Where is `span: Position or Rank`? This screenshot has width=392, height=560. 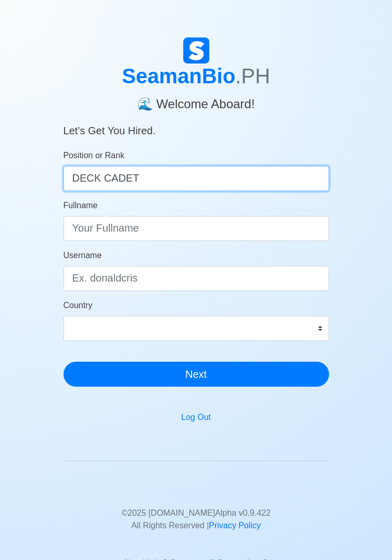 span: Position or Rank is located at coordinates (94, 155).